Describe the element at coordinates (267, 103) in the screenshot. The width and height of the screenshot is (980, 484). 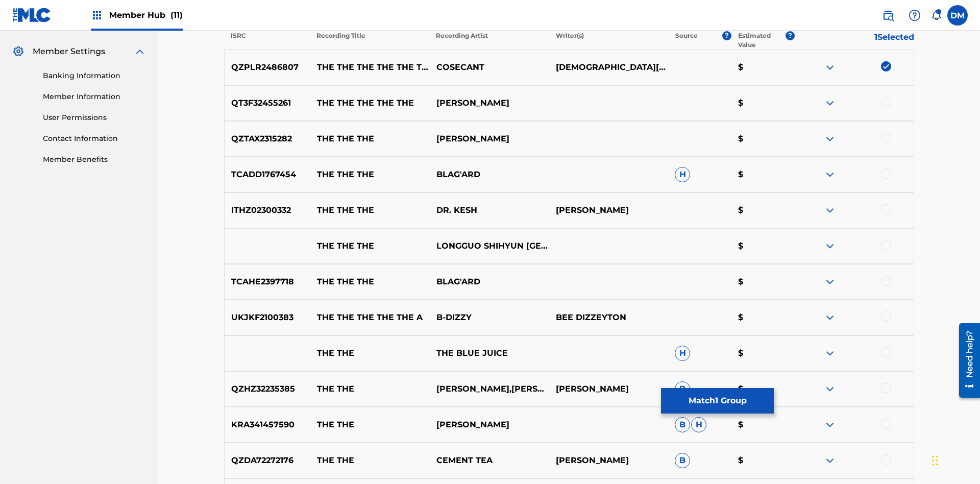
I see `p: QT3F32455261` at that location.